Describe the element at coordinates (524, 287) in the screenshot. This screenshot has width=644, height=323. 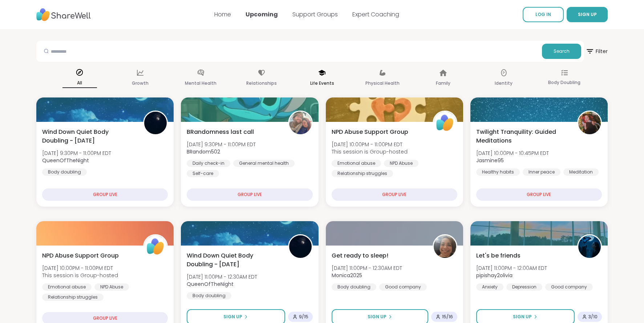
I see `div: Depression` at that location.